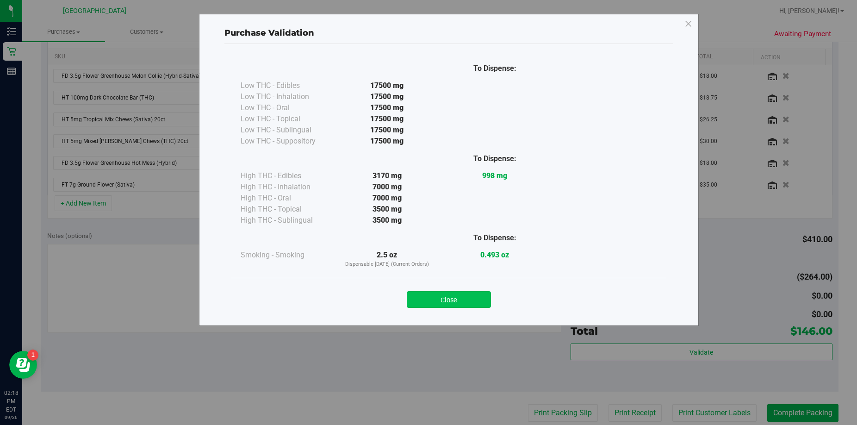 This screenshot has height=425, width=857. I want to click on div: Low THC - Sublingual, so click(287, 130).